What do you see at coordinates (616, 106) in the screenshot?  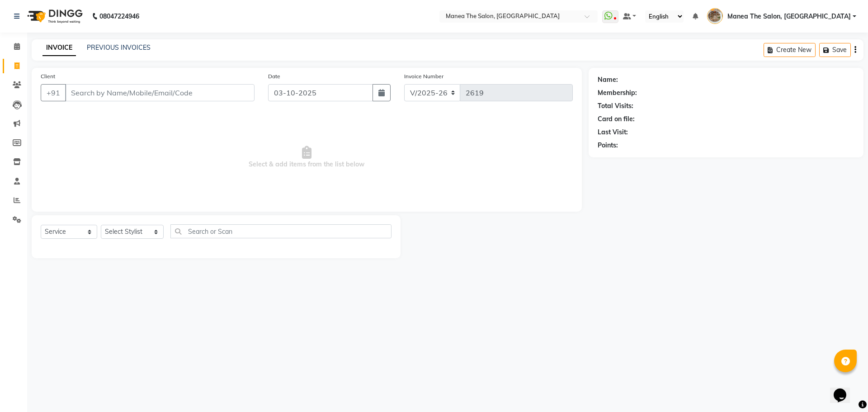 I see `div: Total Visits:` at bounding box center [616, 106].